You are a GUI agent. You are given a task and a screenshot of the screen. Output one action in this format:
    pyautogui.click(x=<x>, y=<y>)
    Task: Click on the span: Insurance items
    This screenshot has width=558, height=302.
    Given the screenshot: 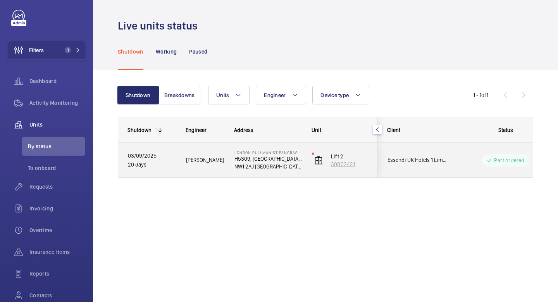 What is the action you would take?
    pyautogui.click(x=57, y=252)
    